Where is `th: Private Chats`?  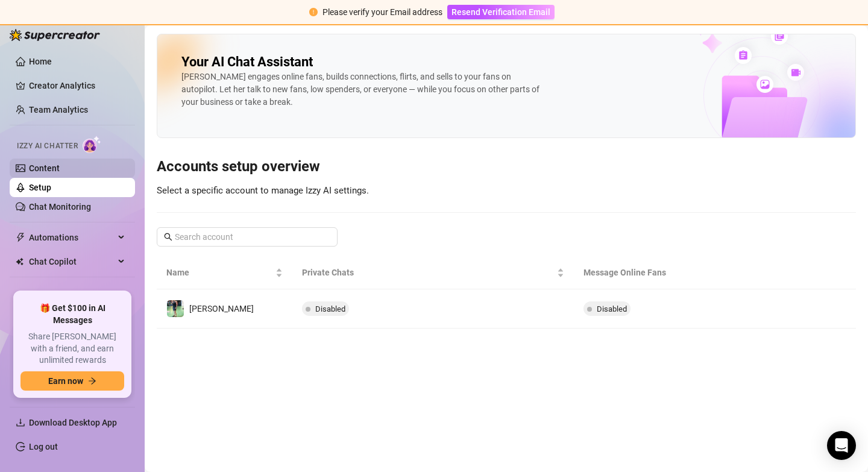
th: Private Chats is located at coordinates (434, 273).